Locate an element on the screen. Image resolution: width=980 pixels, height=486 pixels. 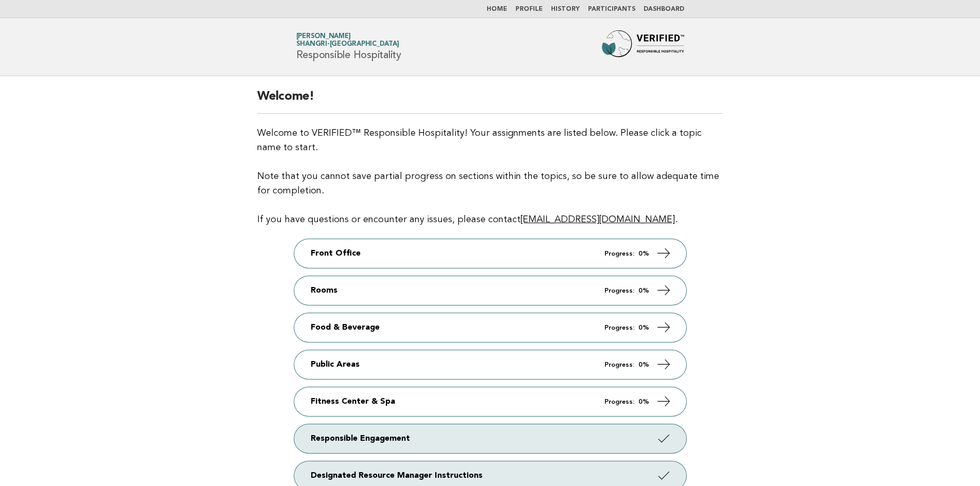
h1: Responsible Hospitality is located at coordinates (348, 47).